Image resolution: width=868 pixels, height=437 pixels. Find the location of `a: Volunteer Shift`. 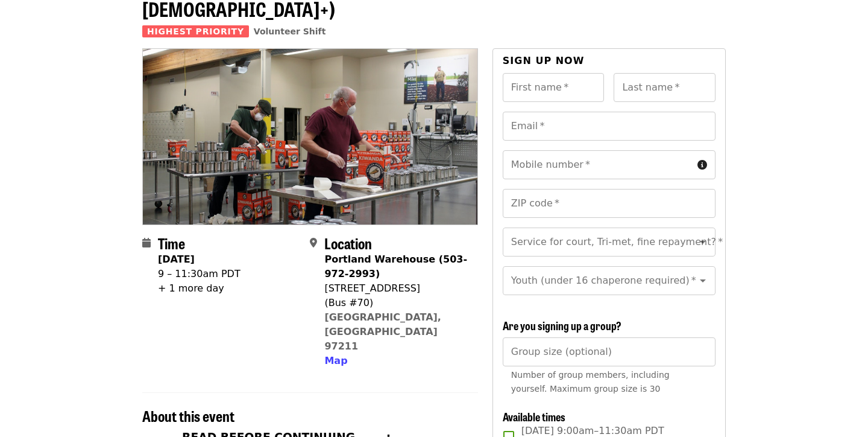

a: Volunteer Shift is located at coordinates (290, 32).